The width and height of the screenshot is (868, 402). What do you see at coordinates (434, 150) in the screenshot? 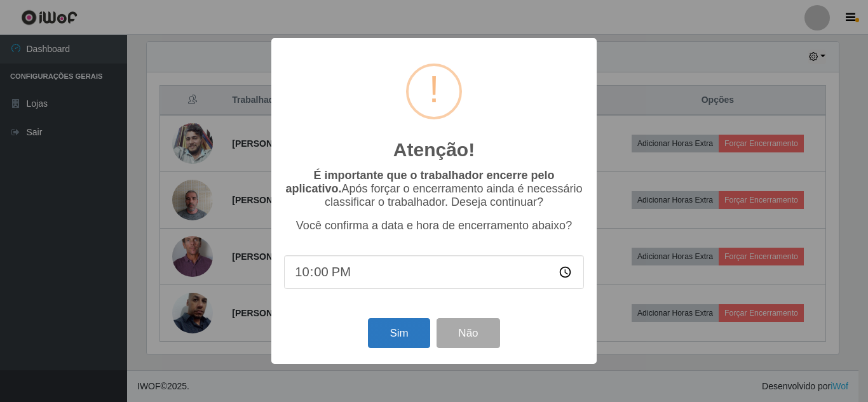
I see `h2: Atenção!` at bounding box center [434, 150].